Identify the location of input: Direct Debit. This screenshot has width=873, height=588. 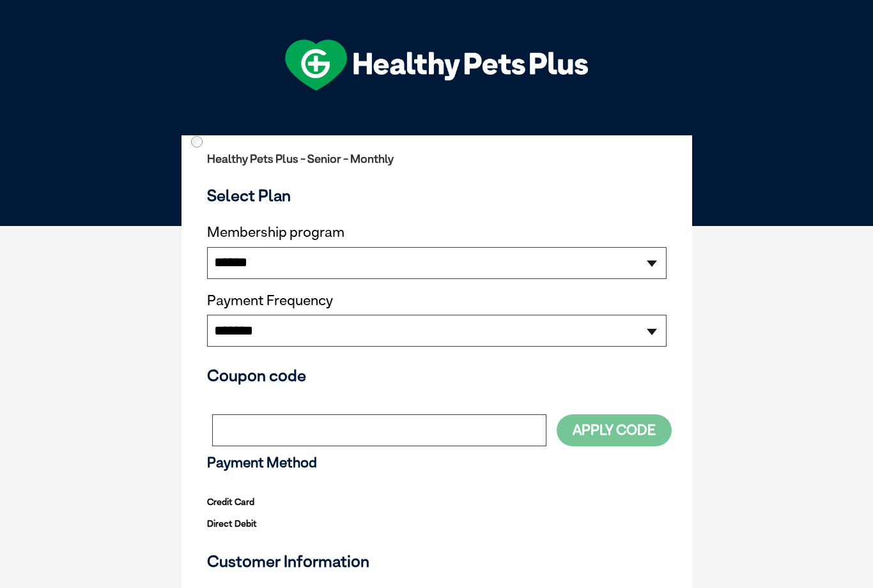
(197, 142).